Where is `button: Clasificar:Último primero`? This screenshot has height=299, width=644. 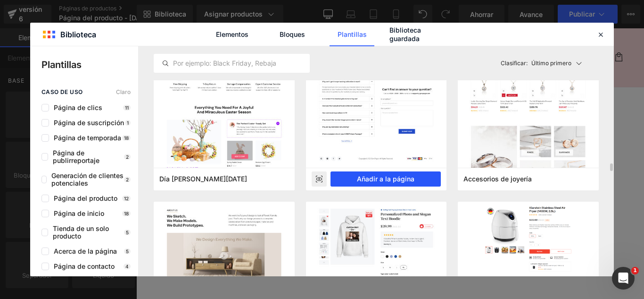
button: Clasificar:Último primero is located at coordinates (548, 63).